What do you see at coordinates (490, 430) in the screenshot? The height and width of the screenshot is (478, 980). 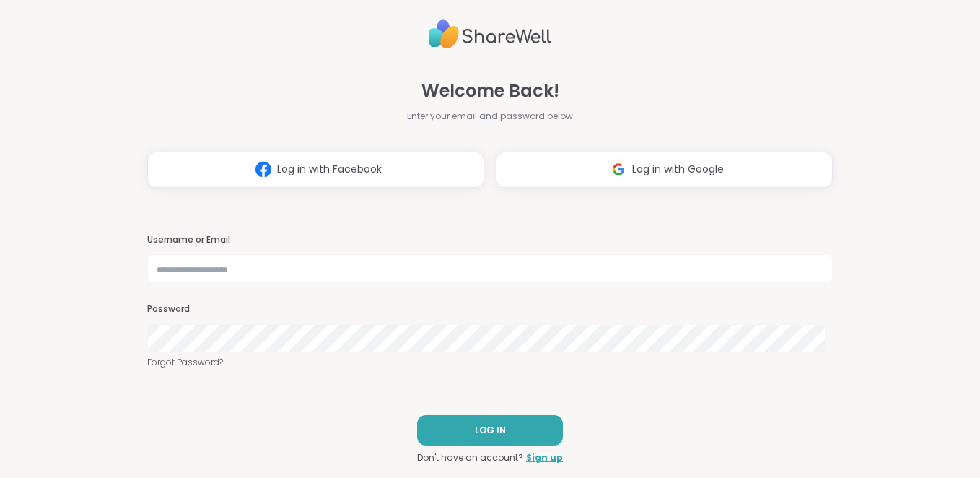 I see `span: LOG IN` at bounding box center [490, 430].